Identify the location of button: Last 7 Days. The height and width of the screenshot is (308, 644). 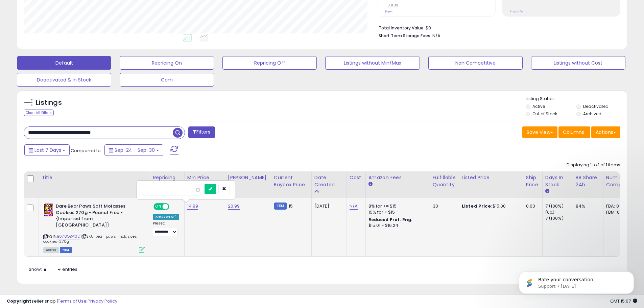
(47, 150).